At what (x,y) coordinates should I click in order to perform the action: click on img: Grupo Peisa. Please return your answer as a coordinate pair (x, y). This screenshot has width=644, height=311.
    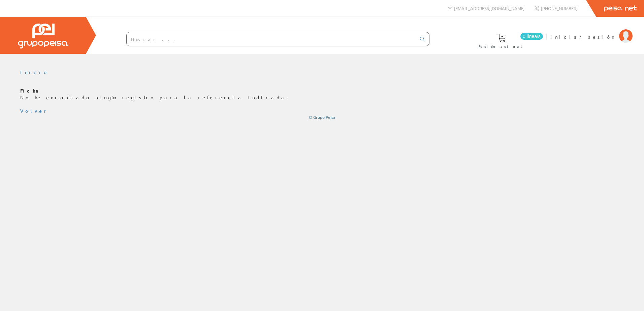
    Looking at the image, I should click on (43, 36).